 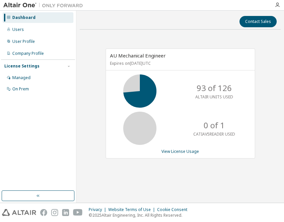 What do you see at coordinates (44, 213) in the screenshot?
I see `img: facebook.svg` at bounding box center [44, 213].